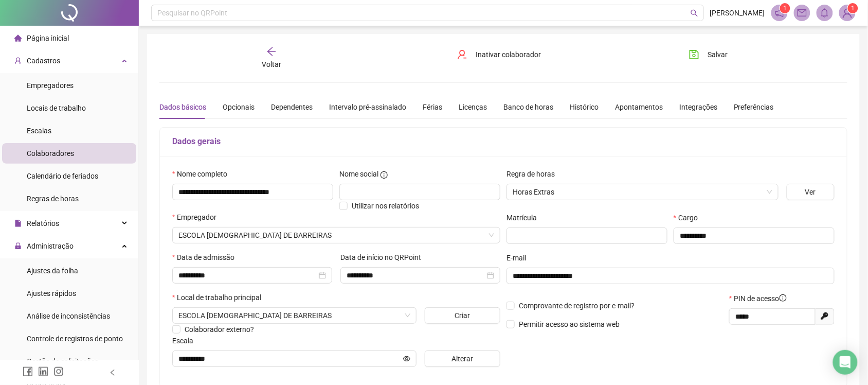 This screenshot has height=385, width=868. I want to click on h5: Dados gerais, so click(504, 142).